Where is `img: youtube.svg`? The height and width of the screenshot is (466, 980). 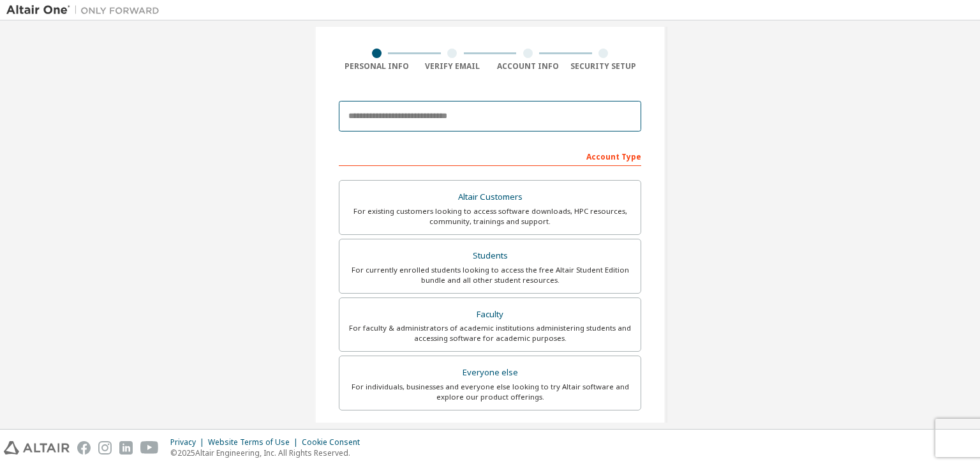 img: youtube.svg is located at coordinates (149, 447).